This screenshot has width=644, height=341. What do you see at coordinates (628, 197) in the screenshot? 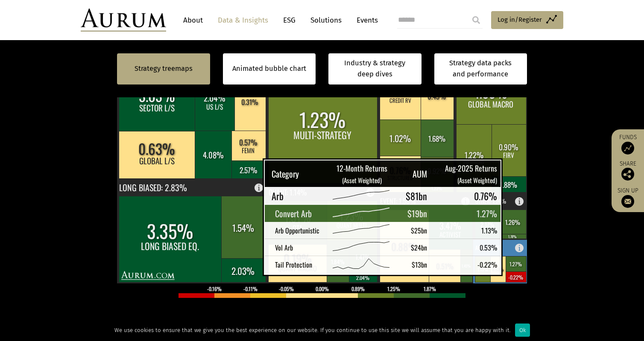
I see `a: Sign up` at bounding box center [628, 197].